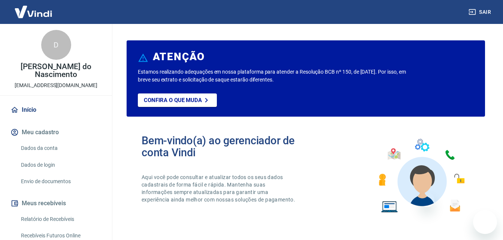 This screenshot has height=240, width=503. Describe the element at coordinates (173, 100) in the screenshot. I see `p: Confira o que muda` at that location.